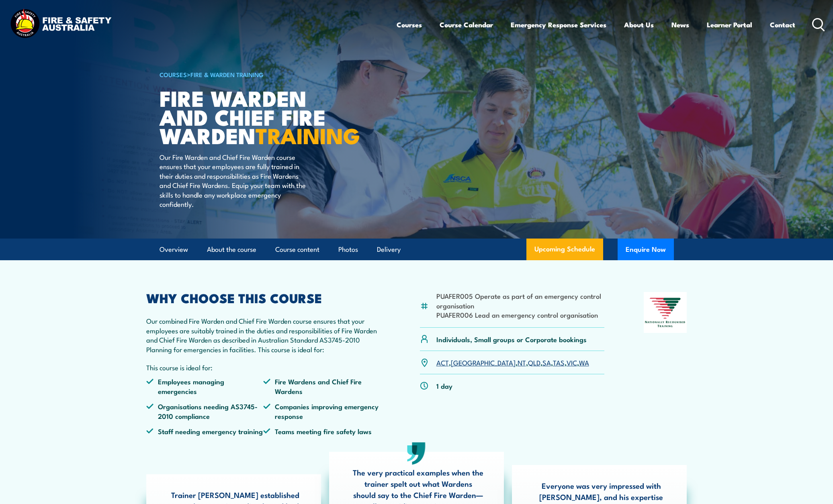 Image resolution: width=833 pixels, height=504 pixels. What do you see at coordinates (322, 386) in the screenshot?
I see `li: Fire Wardens and Chief Fire Wardens` at bounding box center [322, 386].